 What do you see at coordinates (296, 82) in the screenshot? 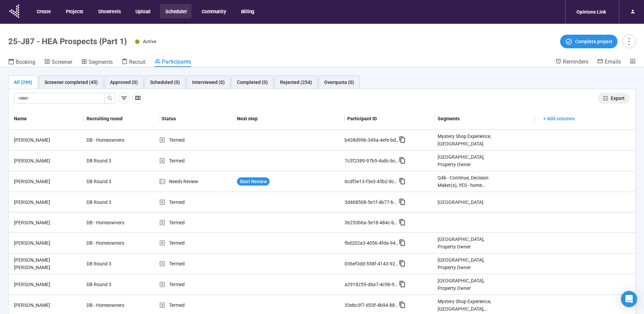
I see `div: Rejected (254)` at bounding box center [296, 82].